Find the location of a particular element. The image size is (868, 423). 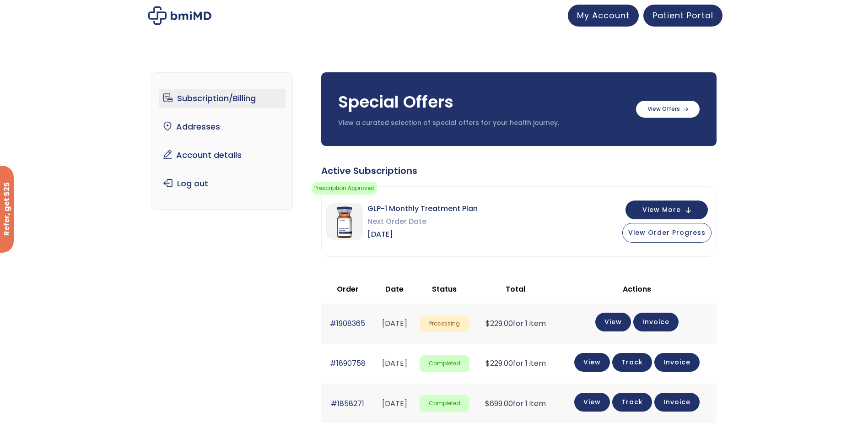

span: View More is located at coordinates (662, 210).